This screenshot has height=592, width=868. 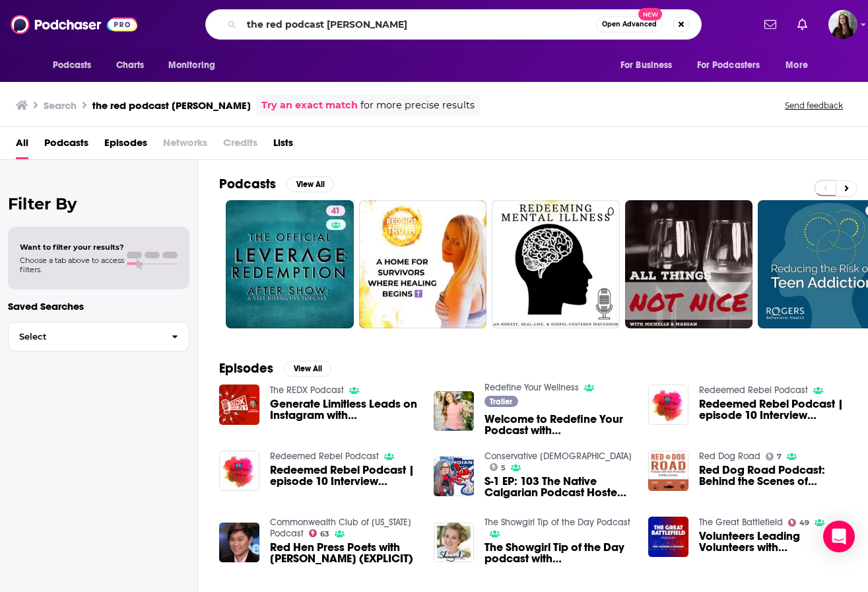 I want to click on span: Want to filter your results?, so click(x=72, y=247).